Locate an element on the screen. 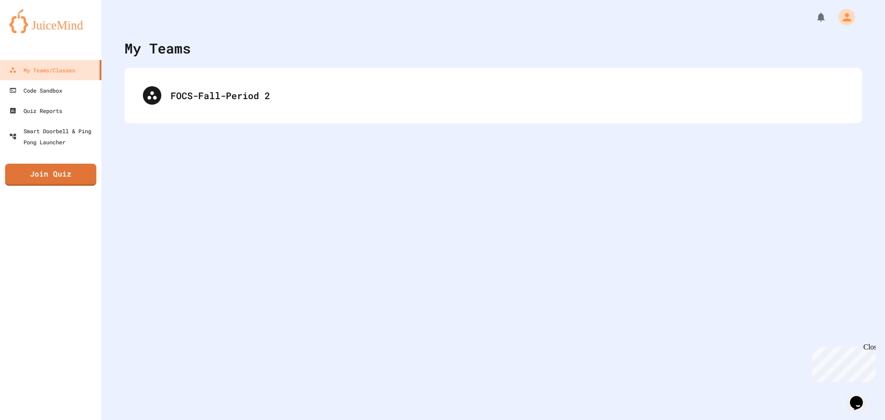  div: My Teams/Classes is located at coordinates (42, 70).